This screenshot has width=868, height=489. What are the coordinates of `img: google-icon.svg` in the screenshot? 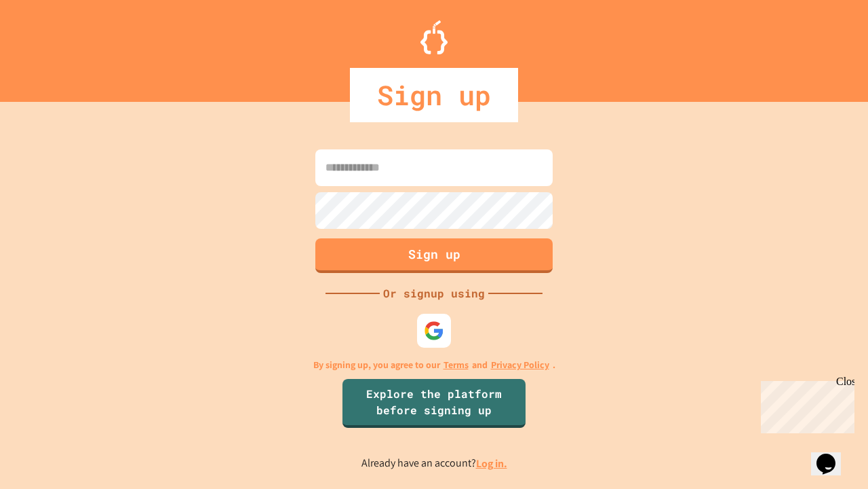 It's located at (434, 330).